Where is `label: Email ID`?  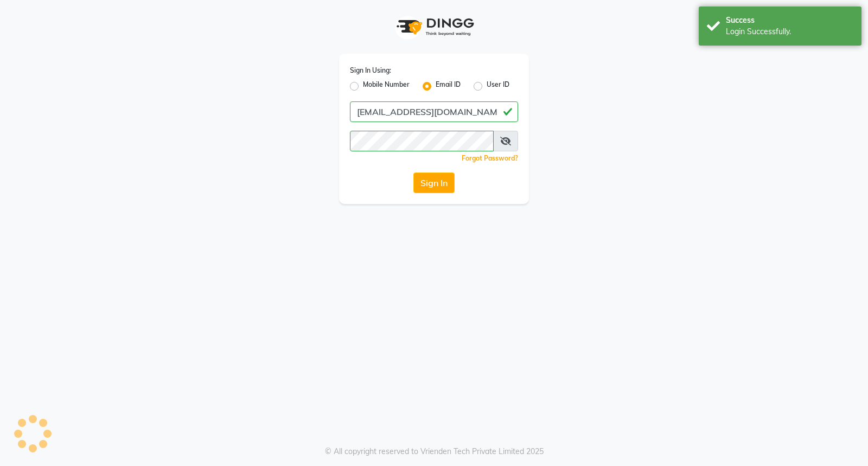
label: Email ID is located at coordinates (448, 87).